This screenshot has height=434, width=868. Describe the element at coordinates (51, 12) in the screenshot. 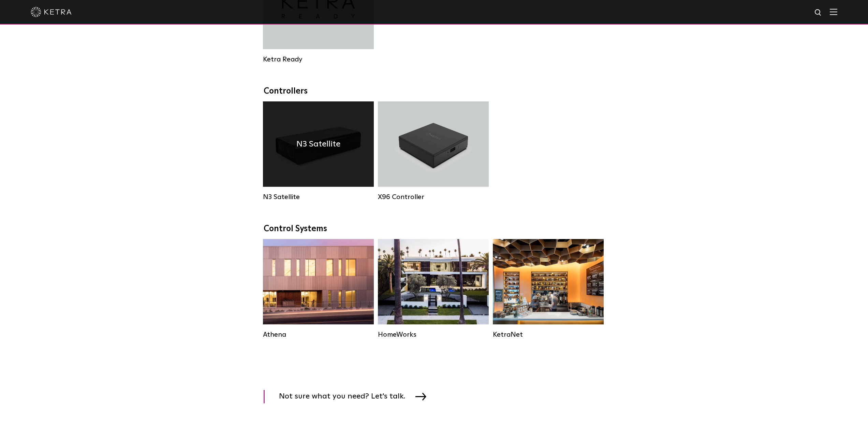

I see `img: ketra-logo-2019-white` at that location.